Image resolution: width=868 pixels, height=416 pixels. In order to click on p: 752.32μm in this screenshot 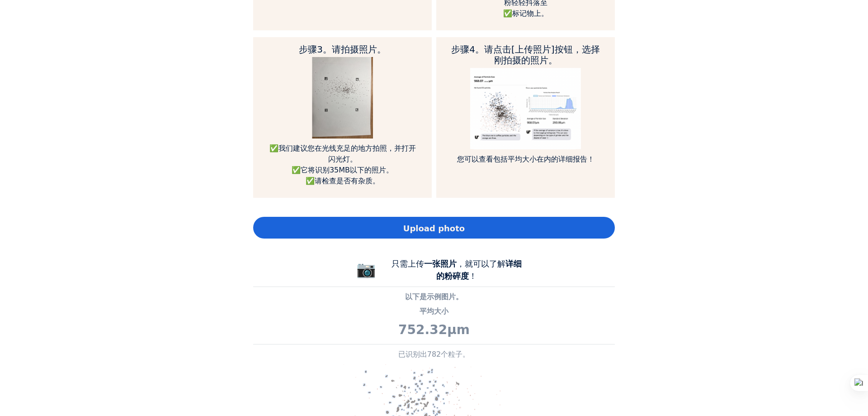, I will do `click(434, 330)`.